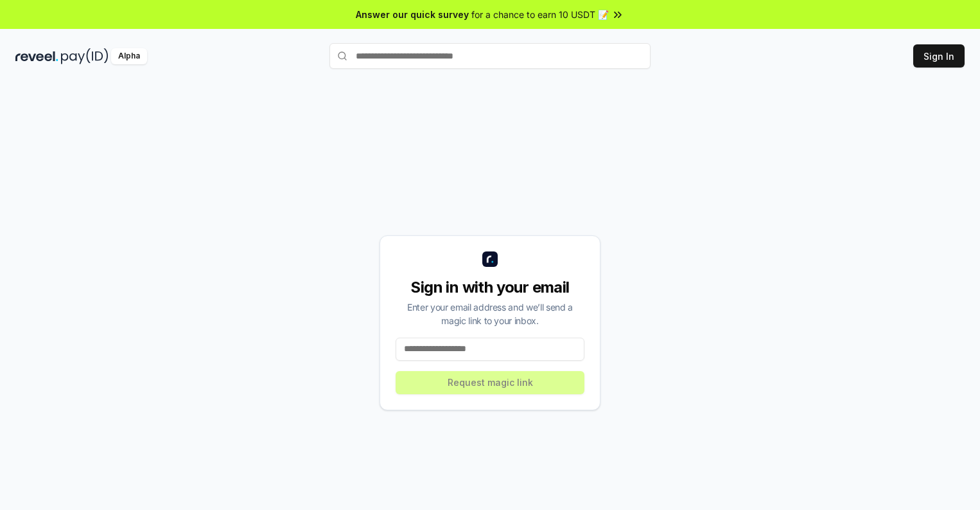 The width and height of the screenshot is (980, 510). I want to click on img: pay_id, so click(84, 56).